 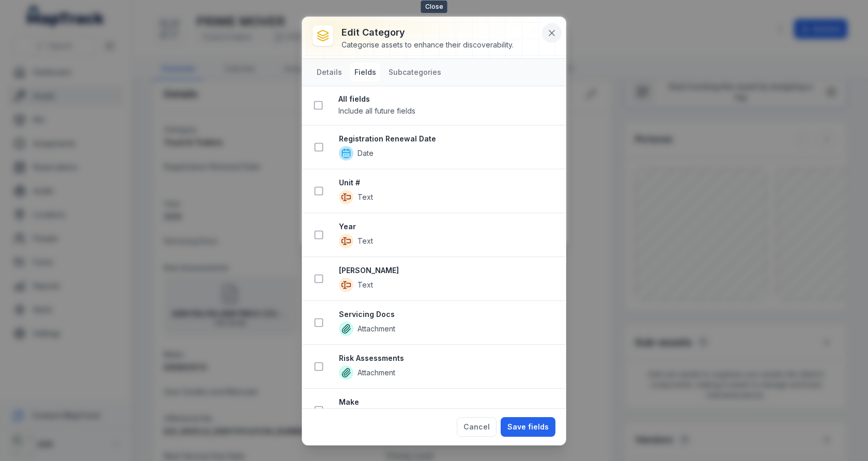 What do you see at coordinates (434, 7) in the screenshot?
I see `span: Close` at bounding box center [434, 7].